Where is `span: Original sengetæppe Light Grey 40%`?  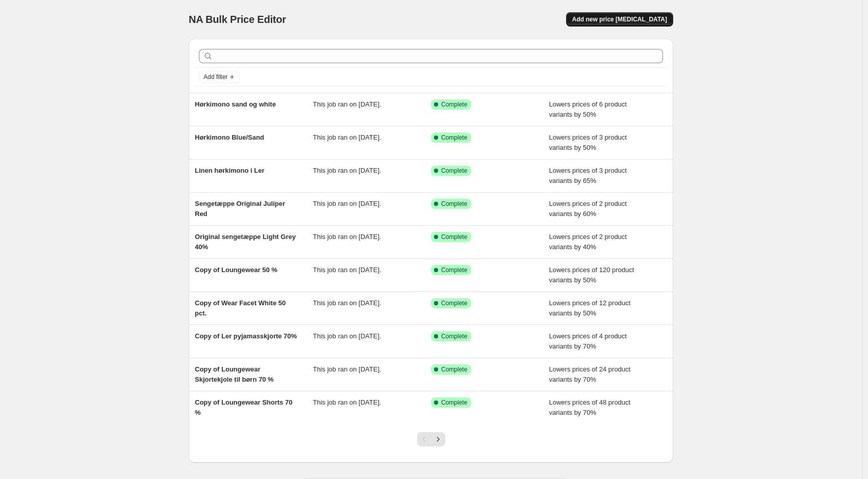
span: Original sengetæppe Light Grey 40% is located at coordinates (245, 241).